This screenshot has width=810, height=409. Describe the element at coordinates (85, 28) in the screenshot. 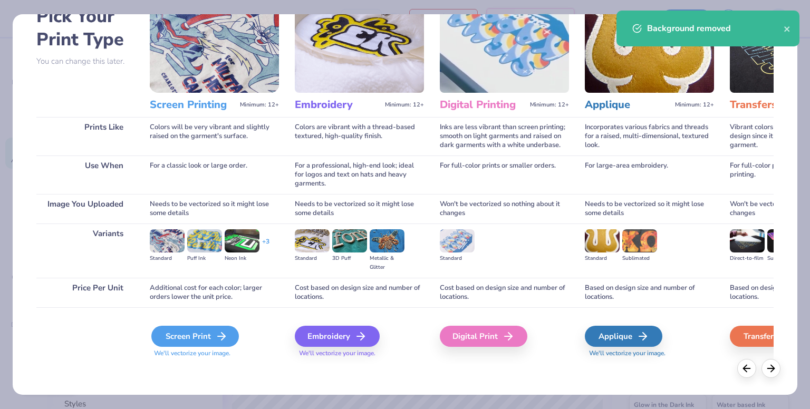

I see `h2: Pick Your Print Type` at that location.